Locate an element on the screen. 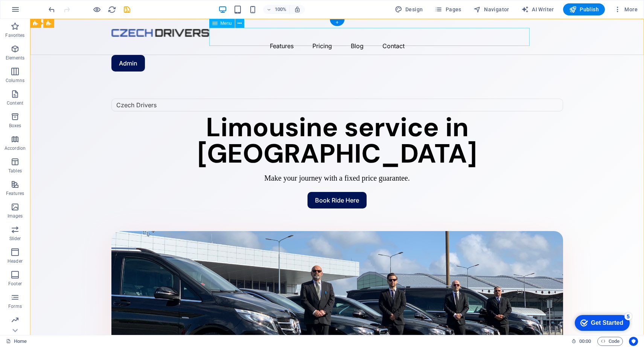 The image size is (644, 347). p: Boxes is located at coordinates (15, 125).